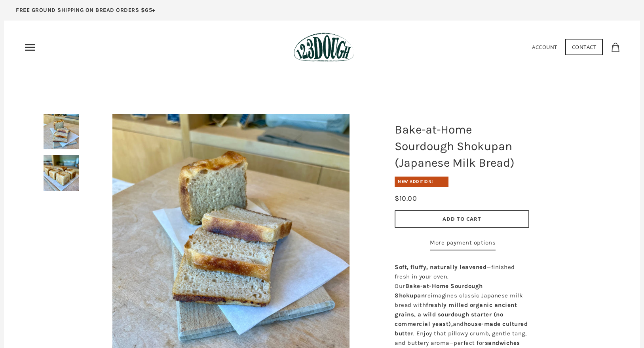 The image size is (644, 348). I want to click on a: FREE GROUND SHIPPING ON BREAD ORDERS $65+, so click(86, 12).